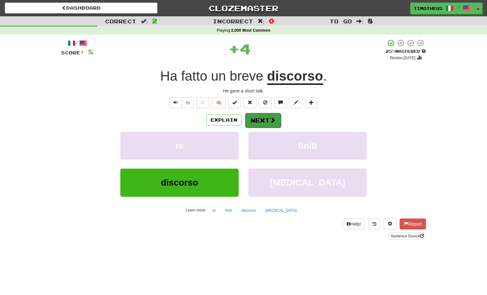 The image size is (487, 295). What do you see at coordinates (407, 236) in the screenshot?
I see `a: Sentence Source` at bounding box center [407, 236].